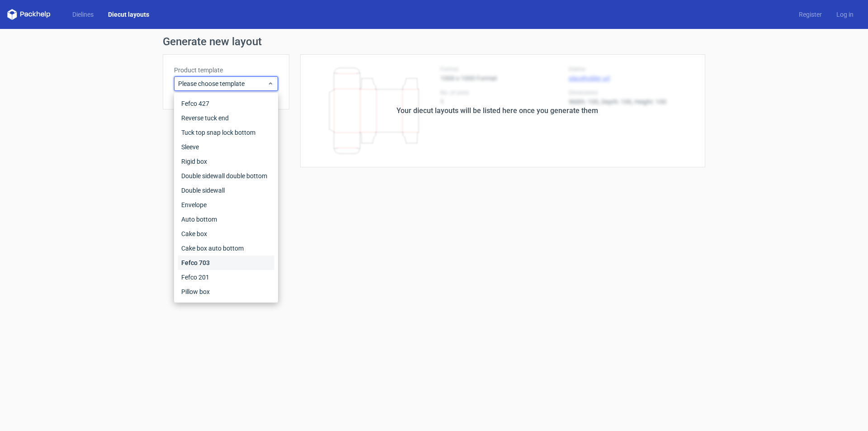 This screenshot has height=431, width=868. Describe the element at coordinates (434, 41) in the screenshot. I see `h1: Generate new layout` at that location.